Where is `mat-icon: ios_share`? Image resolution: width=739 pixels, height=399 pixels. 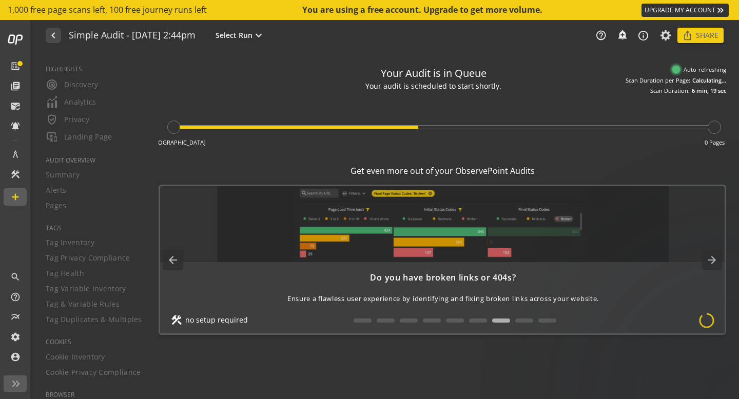
mat-icon: ios_share is located at coordinates (687, 35).